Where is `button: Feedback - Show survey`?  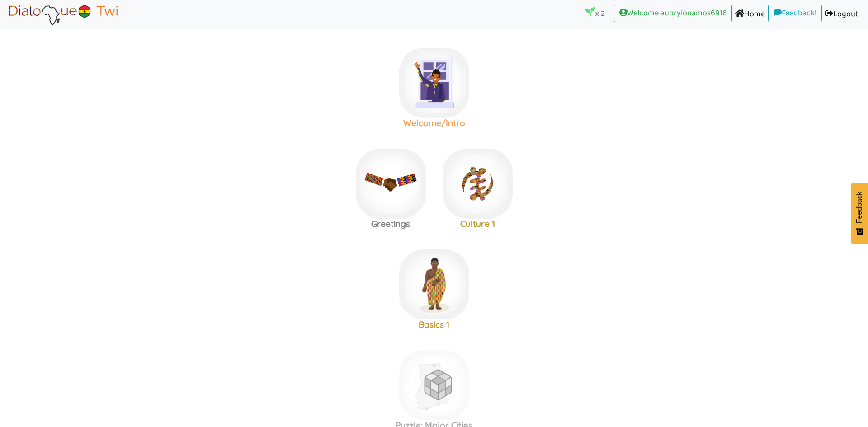 button: Feedback - Show survey is located at coordinates (859, 214).